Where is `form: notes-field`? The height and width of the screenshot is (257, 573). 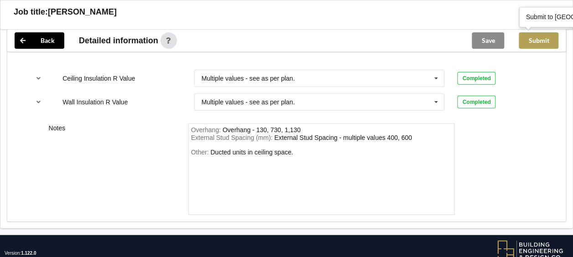 form: notes-field is located at coordinates (321, 169).